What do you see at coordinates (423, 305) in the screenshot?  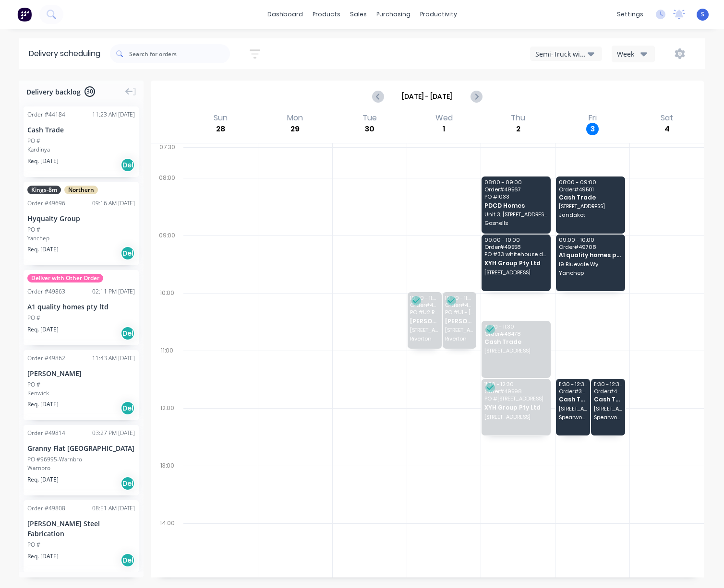 I see `span: Order # 49294` at bounding box center [423, 305].